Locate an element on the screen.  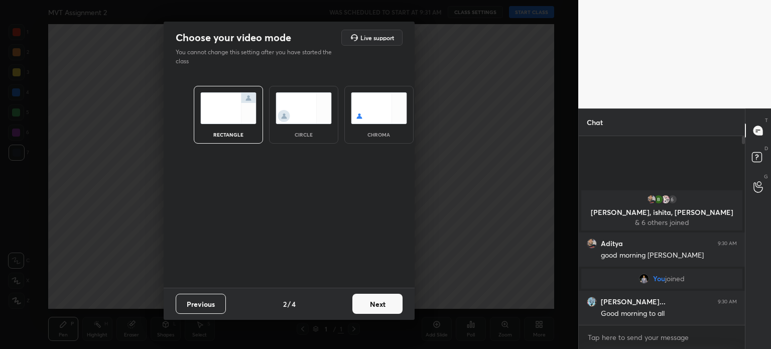
h6: Aditya is located at coordinates (612, 244).